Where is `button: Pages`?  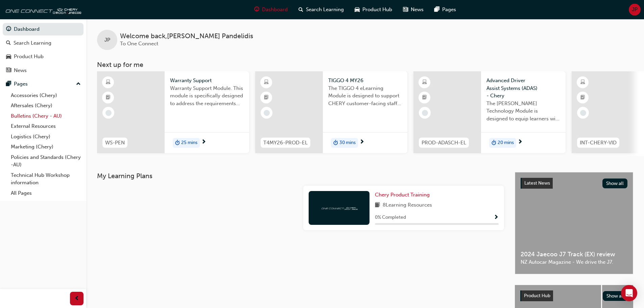 button: Pages is located at coordinates (43, 84).